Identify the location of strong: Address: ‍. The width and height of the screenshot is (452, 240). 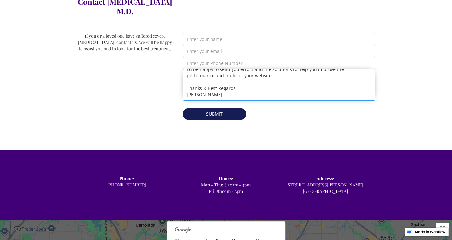
(325, 179).